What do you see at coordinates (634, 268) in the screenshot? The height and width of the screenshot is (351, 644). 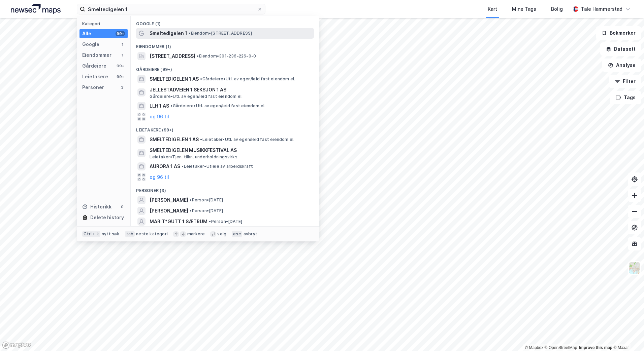 I see `img: Z` at bounding box center [634, 268].